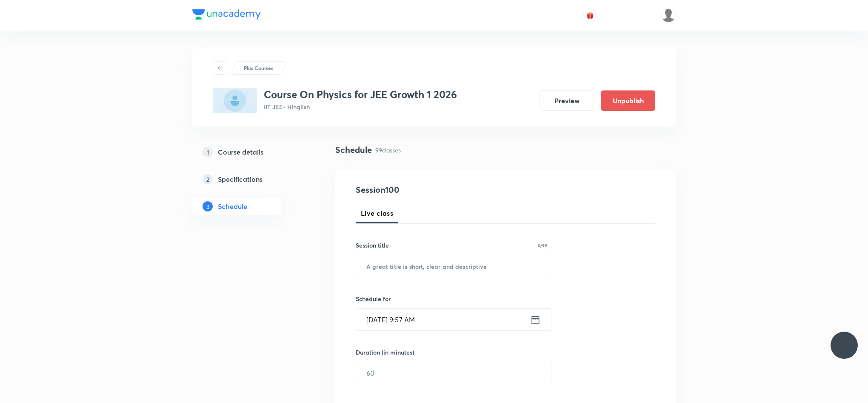 This screenshot has height=403, width=868. What do you see at coordinates (361, 107) in the screenshot?
I see `p: IIT JEE • Hinglish` at bounding box center [361, 107].